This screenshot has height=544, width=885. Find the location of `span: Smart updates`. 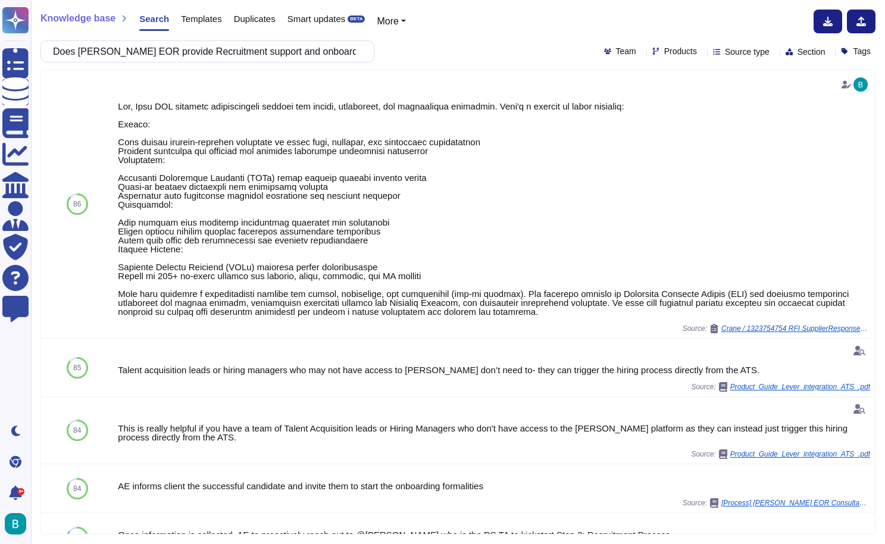

span: Smart updates is located at coordinates (317, 18).